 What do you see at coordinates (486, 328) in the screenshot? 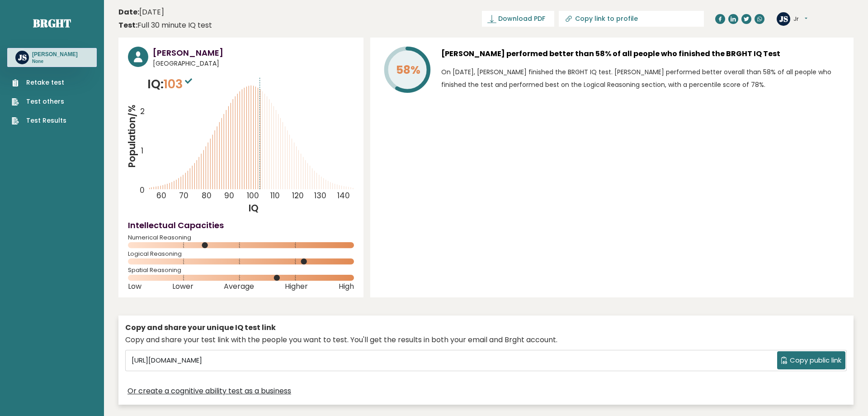
I see `div: Copy and share your unique IQ test link` at bounding box center [486, 328].